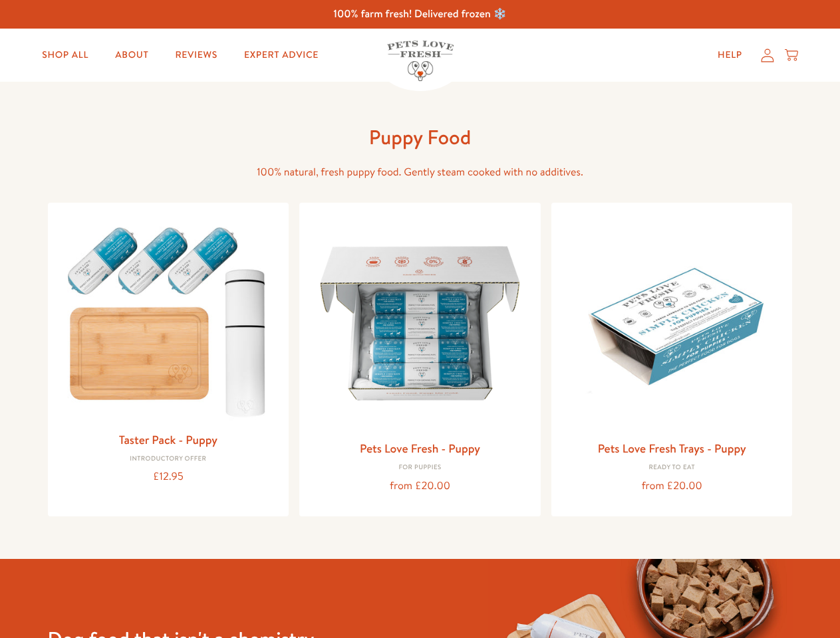 The image size is (840, 638). Describe the element at coordinates (672, 468) in the screenshot. I see `div: Ready to eat` at that location.